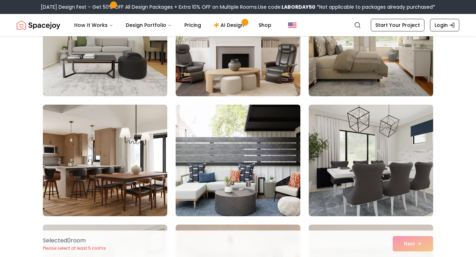 The height and width of the screenshot is (257, 476). Describe the element at coordinates (74, 240) in the screenshot. I see `p: Selected 0 room` at that location.